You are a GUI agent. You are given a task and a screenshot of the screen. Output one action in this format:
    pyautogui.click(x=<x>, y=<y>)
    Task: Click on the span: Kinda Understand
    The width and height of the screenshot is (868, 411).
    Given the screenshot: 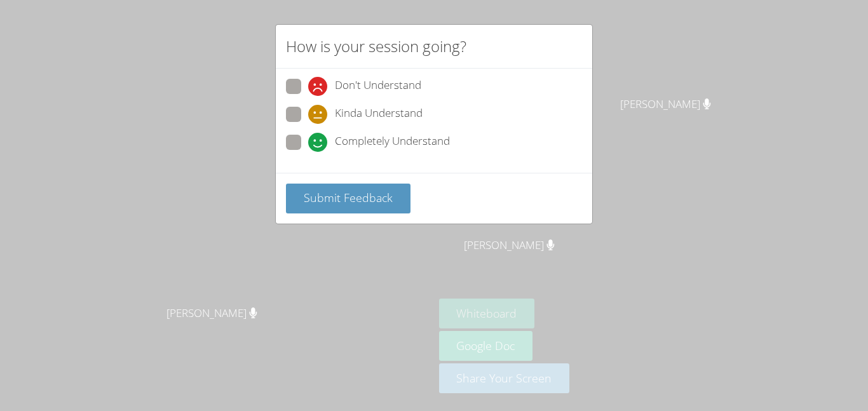 What is the action you would take?
    pyautogui.click(x=379, y=115)
    